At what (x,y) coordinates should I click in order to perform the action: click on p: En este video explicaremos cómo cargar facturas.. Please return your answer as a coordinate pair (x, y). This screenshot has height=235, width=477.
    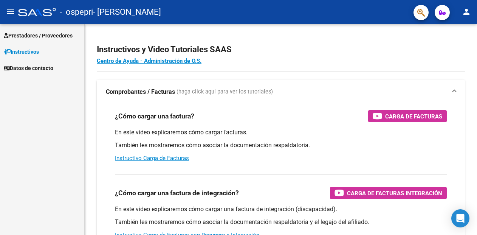
    Looking at the image, I should click on (281, 132).